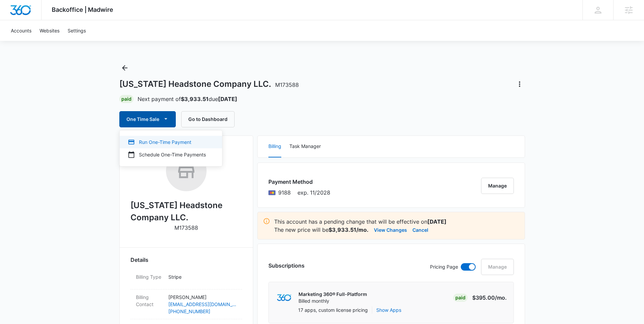 The width and height of the screenshot is (644, 324). What do you see at coordinates (305, 147) in the screenshot?
I see `button: Task Manager` at bounding box center [305, 147].